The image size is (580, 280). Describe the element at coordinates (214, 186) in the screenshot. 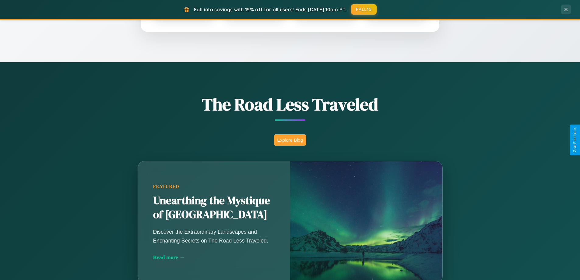

I see `div: Featured` at that location.